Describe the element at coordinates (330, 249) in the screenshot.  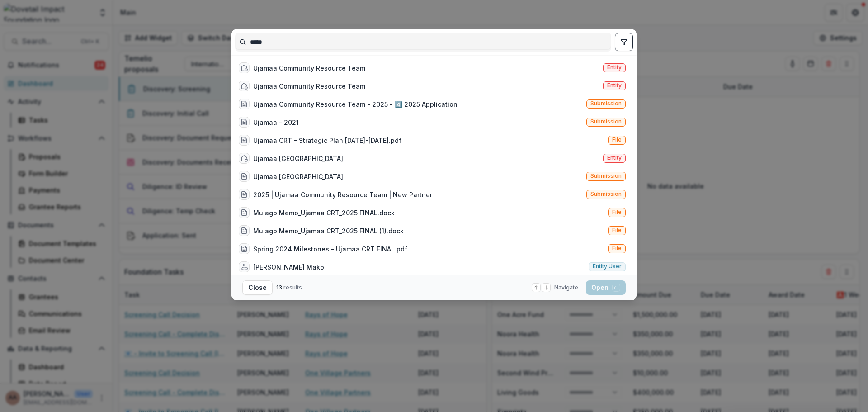
I see `div: Spring 2024 Milestones - Ujamaa CRT FINAL.pdf` at that location.